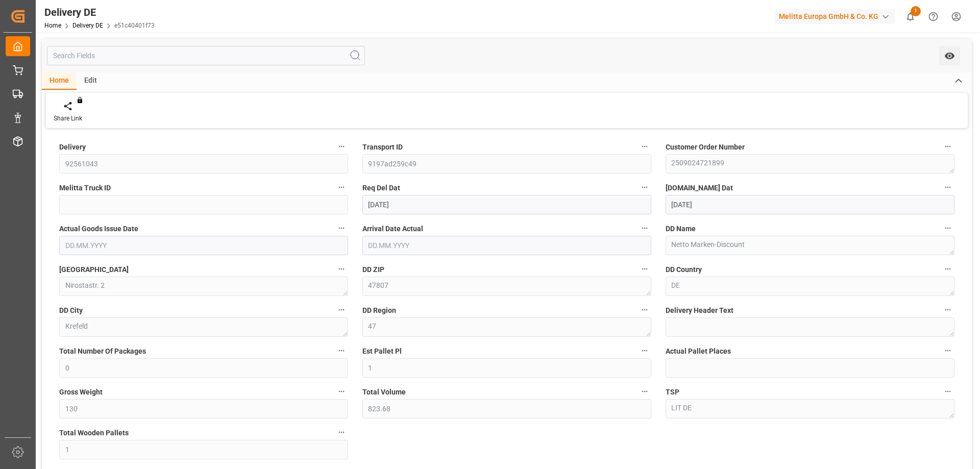 Image resolution: width=980 pixels, height=469 pixels. I want to click on textarea: 47807, so click(507, 286).